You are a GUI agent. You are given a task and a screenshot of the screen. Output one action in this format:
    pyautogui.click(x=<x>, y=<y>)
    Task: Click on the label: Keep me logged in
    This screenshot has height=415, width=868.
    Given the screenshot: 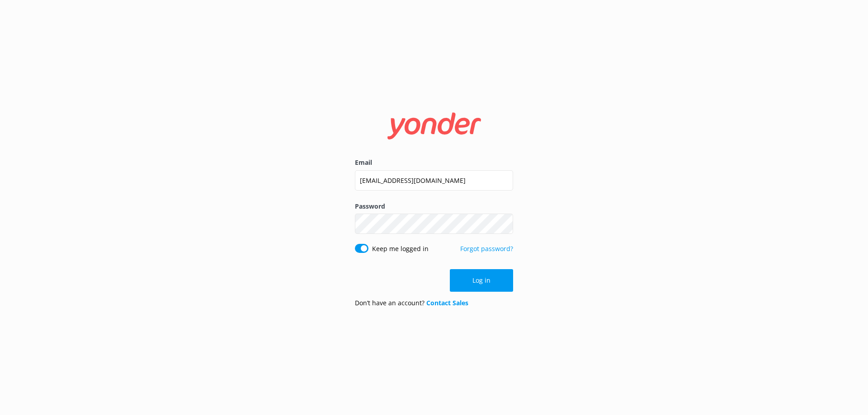 What is the action you would take?
    pyautogui.click(x=400, y=249)
    